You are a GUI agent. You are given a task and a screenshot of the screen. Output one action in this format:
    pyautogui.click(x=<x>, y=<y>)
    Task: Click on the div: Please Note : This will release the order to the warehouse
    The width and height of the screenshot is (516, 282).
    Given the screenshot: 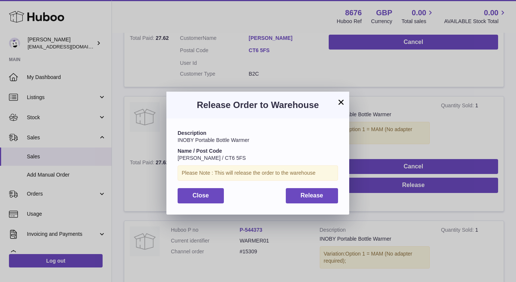 What is the action you would take?
    pyautogui.click(x=258, y=173)
    